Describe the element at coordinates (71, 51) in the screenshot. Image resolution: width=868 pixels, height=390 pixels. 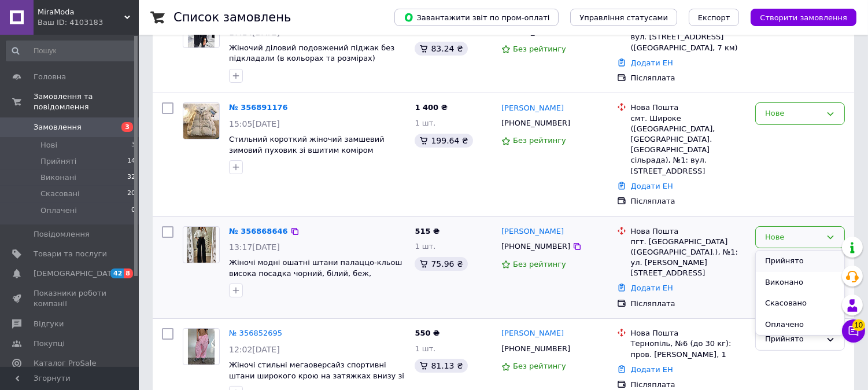
I see `input: Пошук` at that location.